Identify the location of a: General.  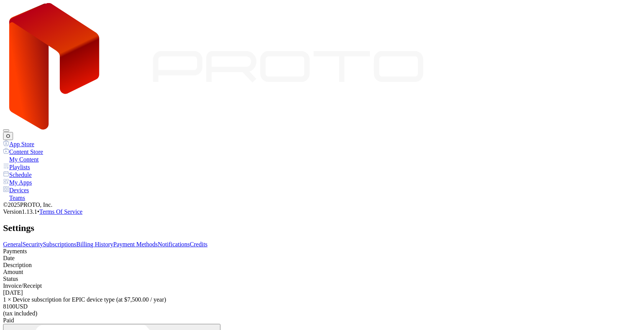
(12, 244).